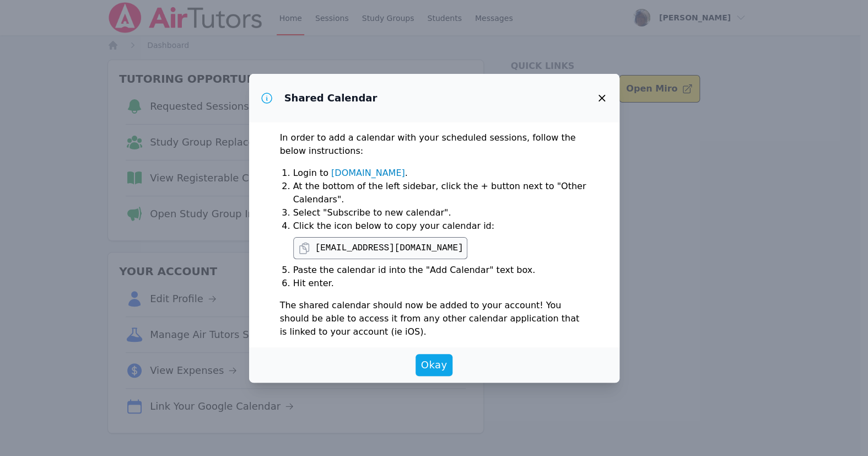  Describe the element at coordinates (434, 365) in the screenshot. I see `button: Okay` at that location.